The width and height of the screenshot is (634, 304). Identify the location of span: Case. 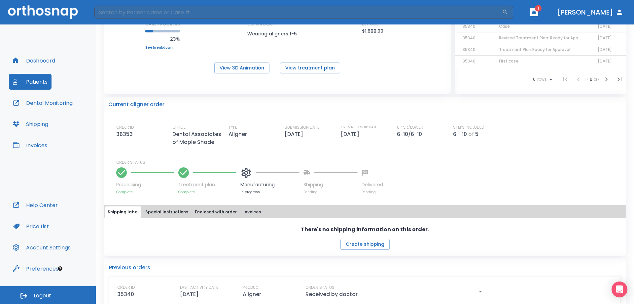
(504, 26).